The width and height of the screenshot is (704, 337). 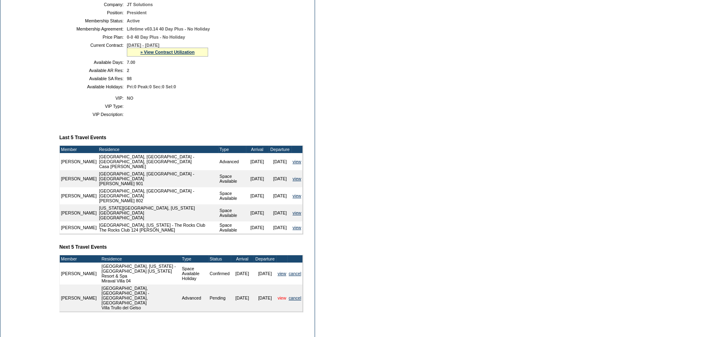 What do you see at coordinates (129, 78) in the screenshot?
I see `span: 98` at bounding box center [129, 78].